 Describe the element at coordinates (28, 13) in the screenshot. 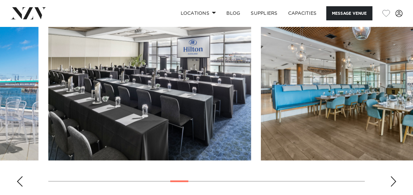

I see `img: nzv-logo.png` at that location.